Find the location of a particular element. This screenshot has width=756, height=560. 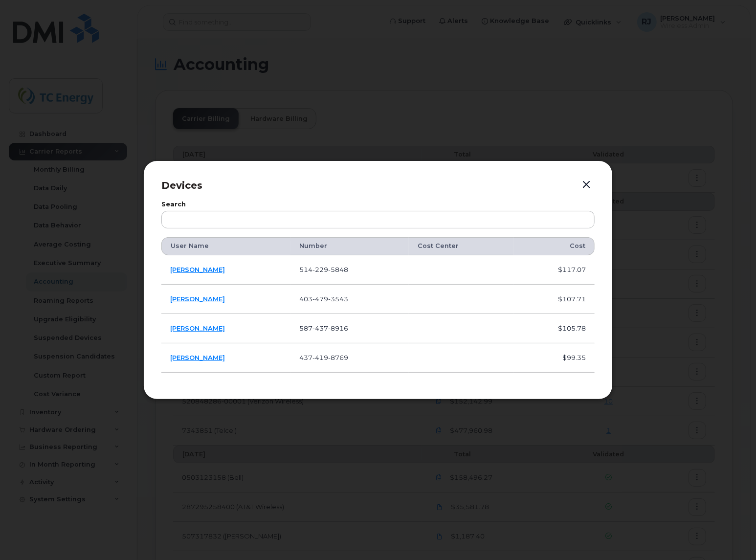

th: Cost Center is located at coordinates (461, 246).